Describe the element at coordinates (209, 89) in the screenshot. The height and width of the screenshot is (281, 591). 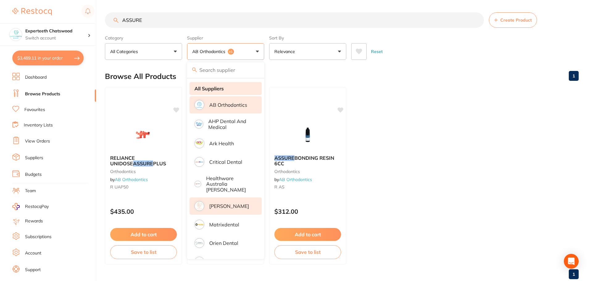
I see `strong: All Suppliers` at that location.